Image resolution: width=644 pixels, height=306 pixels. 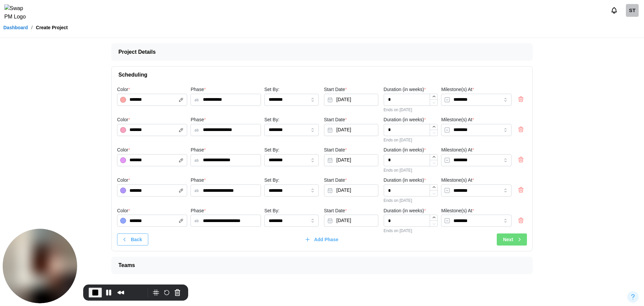 I want to click on span: Add Phase, so click(x=326, y=239).